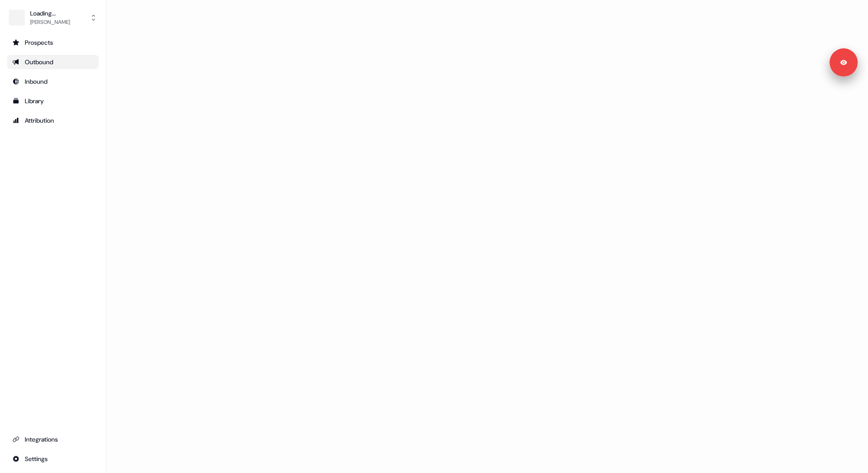  I want to click on div: Prospects, so click(53, 42).